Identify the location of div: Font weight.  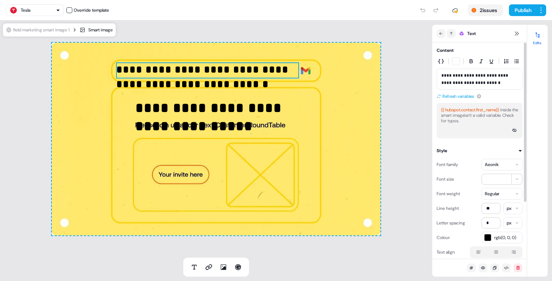
(448, 194).